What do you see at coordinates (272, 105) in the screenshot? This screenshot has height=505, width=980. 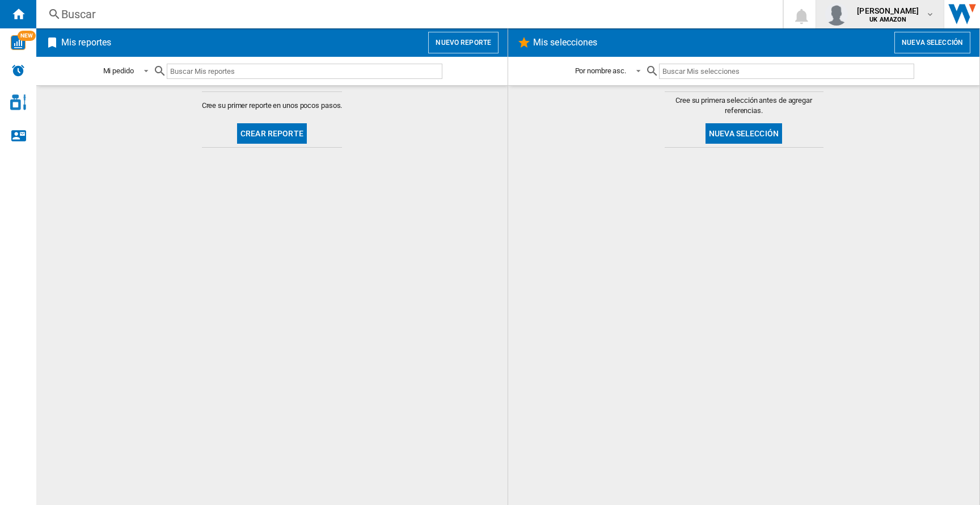 I see `span: Cree su primer reporte en unos pocos pasos.` at bounding box center [272, 105].